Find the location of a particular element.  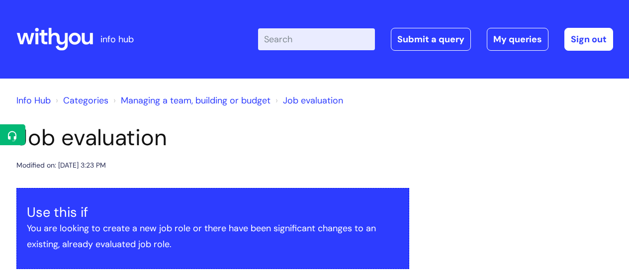

h1: Job evaluation is located at coordinates (213, 138).